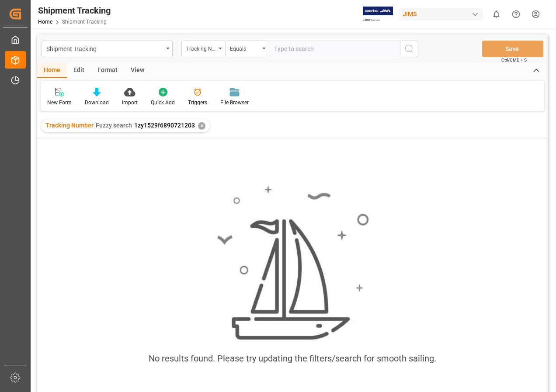  Describe the element at coordinates (130, 103) in the screenshot. I see `div: Import` at that location.